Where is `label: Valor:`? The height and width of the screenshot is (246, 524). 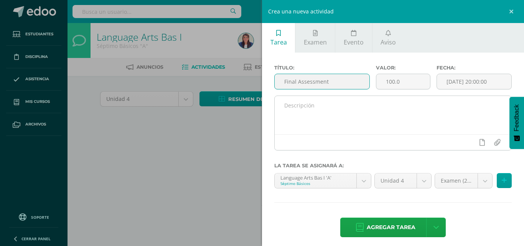 label: Valor: is located at coordinates (403, 67).